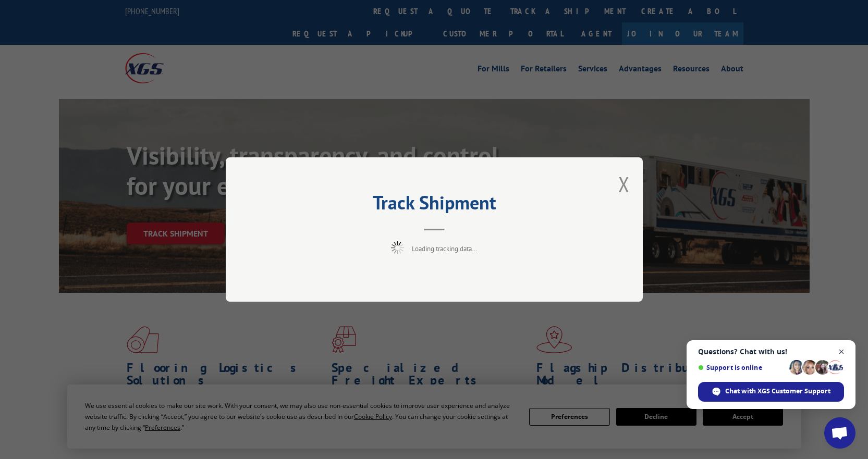 This screenshot has height=459, width=868. I want to click on span: Loading tracking data..., so click(445, 249).